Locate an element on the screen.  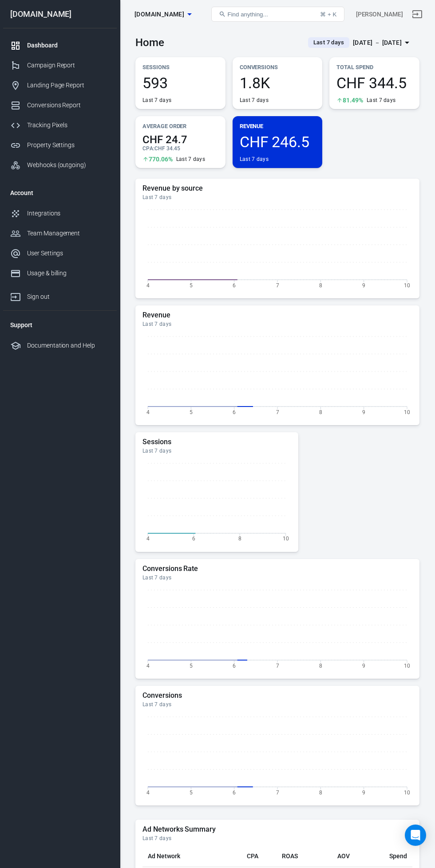
p: Average Order is located at coordinates (180, 126).